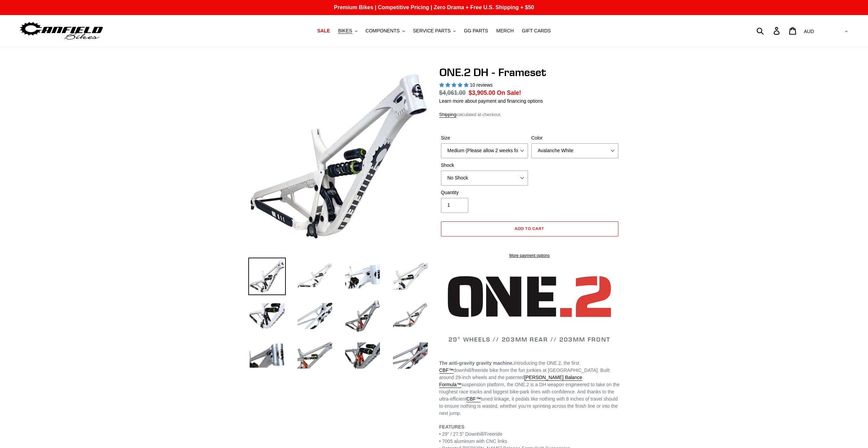 The width and height of the screenshot is (868, 448). What do you see at coordinates (348, 30) in the screenshot?
I see `button: BIKES` at bounding box center [348, 30].